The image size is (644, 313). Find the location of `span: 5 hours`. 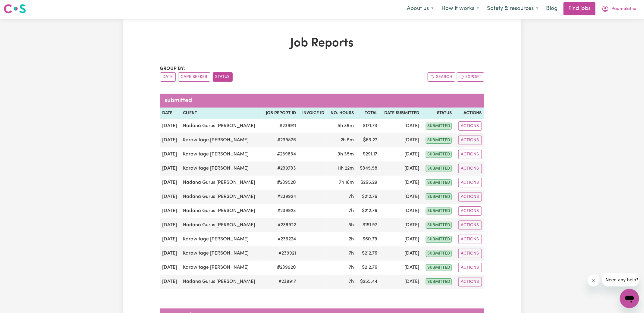

span: 5 hours is located at coordinates (351, 225).